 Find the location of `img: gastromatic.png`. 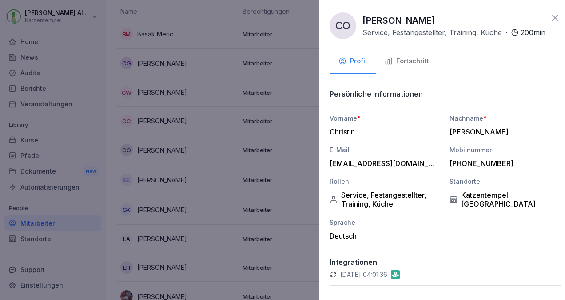

img: gastromatic.png is located at coordinates (396, 274).